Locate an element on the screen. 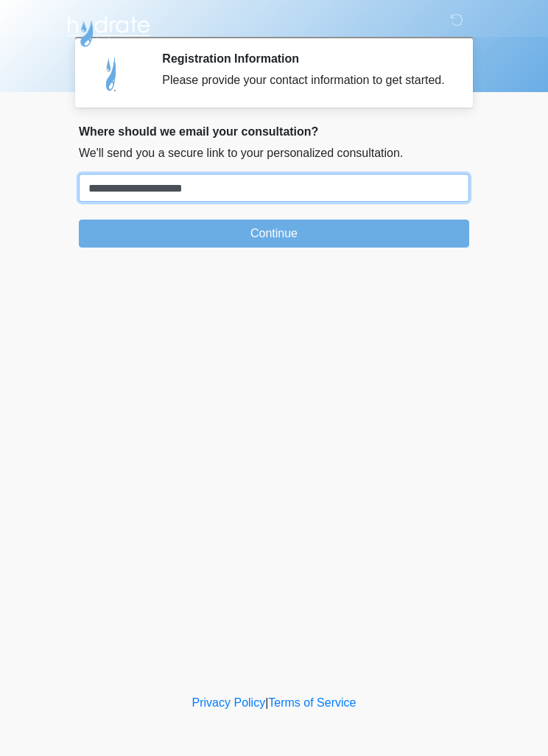  img: Hydrate IV Bar - Scottsdale Logo is located at coordinates (108, 29).